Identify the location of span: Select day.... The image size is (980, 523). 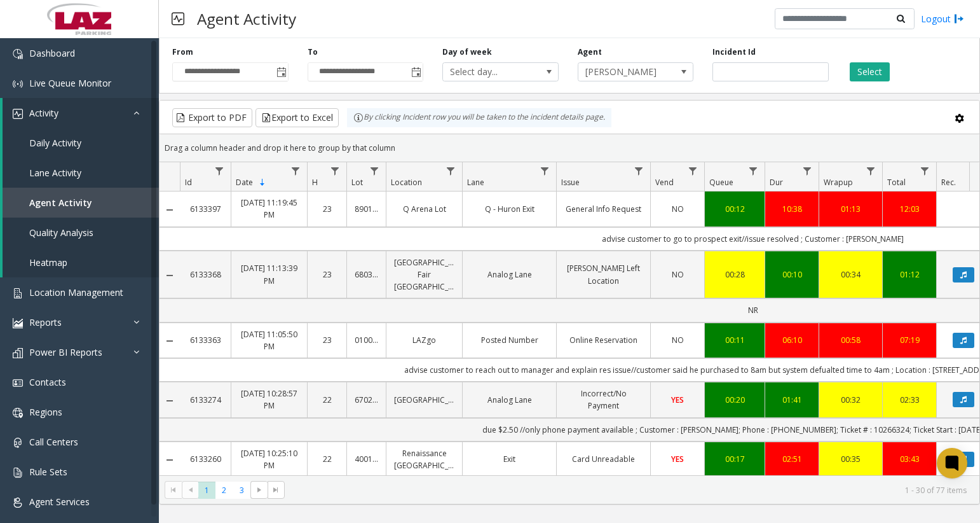
(489, 72).